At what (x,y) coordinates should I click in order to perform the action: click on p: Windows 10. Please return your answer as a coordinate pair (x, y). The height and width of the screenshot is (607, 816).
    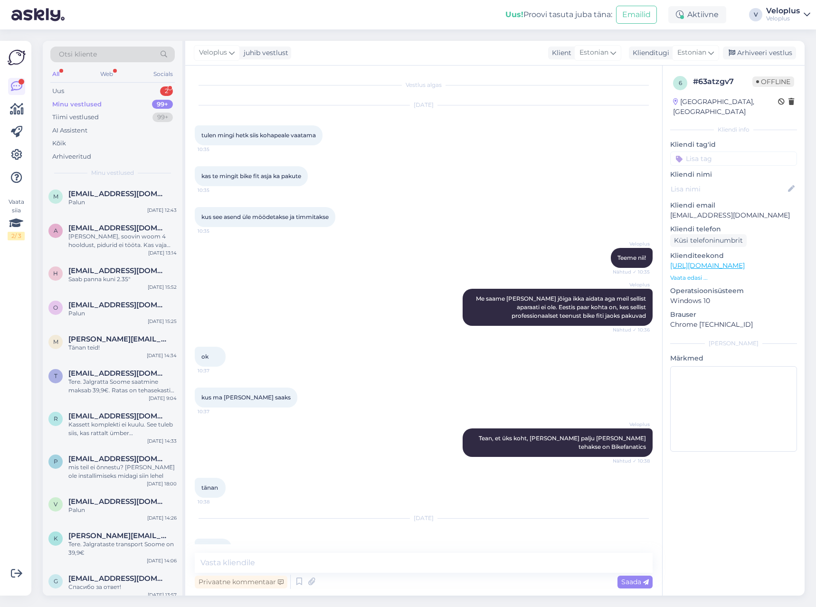
    Looking at the image, I should click on (734, 301).